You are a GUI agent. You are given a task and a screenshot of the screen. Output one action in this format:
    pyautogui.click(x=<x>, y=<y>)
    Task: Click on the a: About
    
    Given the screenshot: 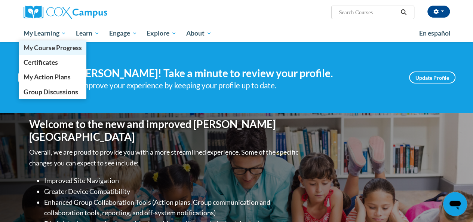 What is the action you would take?
    pyautogui.click(x=199, y=33)
    